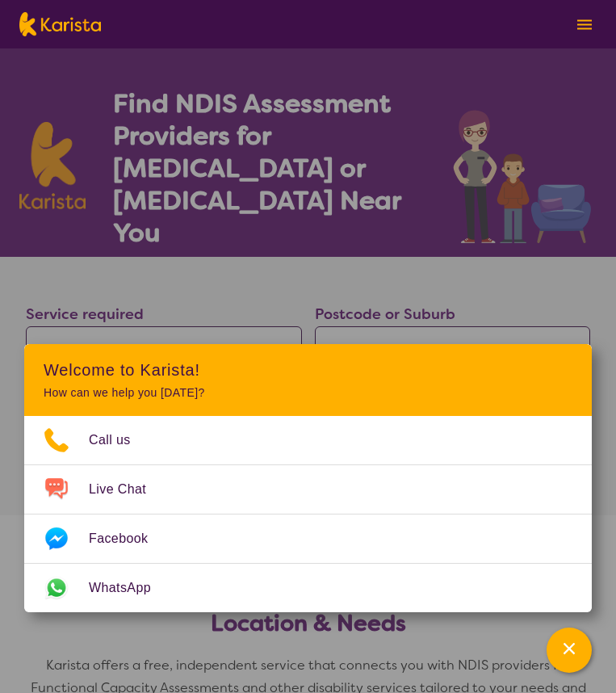  I want to click on img: menu, so click(584, 24).